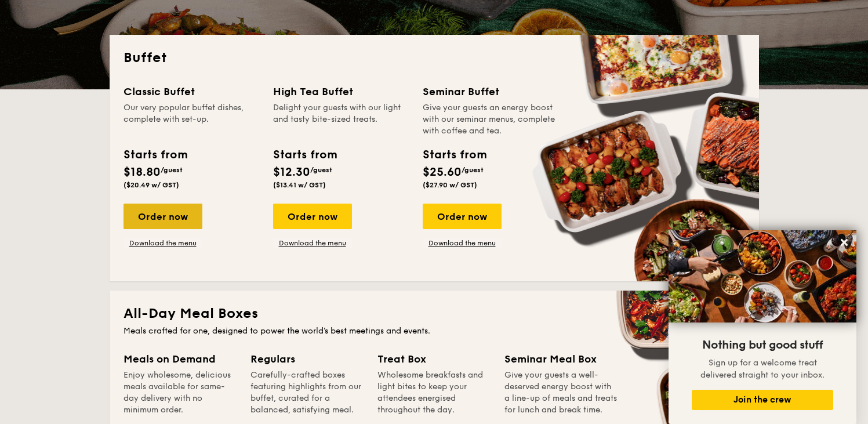 This screenshot has height=424, width=868. I want to click on span: Sign up for a welcome treat delivered straight to your inbox., so click(762, 369).